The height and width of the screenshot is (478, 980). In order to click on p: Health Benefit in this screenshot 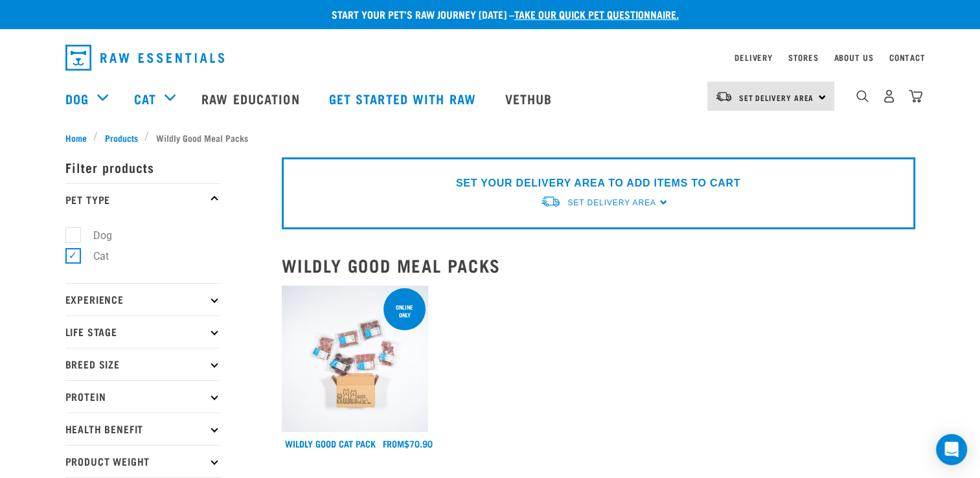, I will do `click(143, 429)`.